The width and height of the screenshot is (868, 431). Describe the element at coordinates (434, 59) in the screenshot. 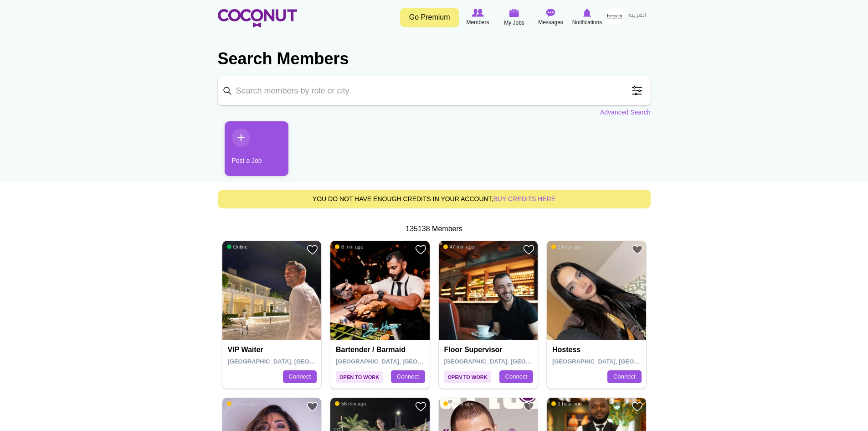

I see `h2: Search Members` at that location.